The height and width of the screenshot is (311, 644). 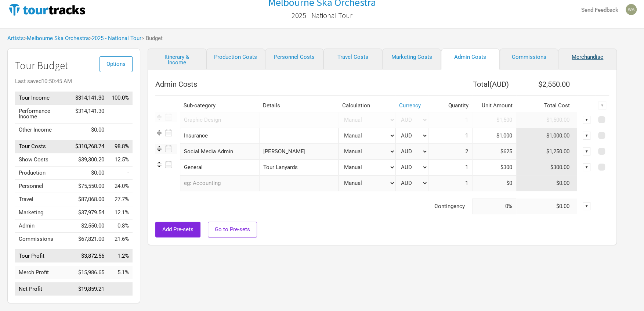 I want to click on a: Artists, so click(x=15, y=38).